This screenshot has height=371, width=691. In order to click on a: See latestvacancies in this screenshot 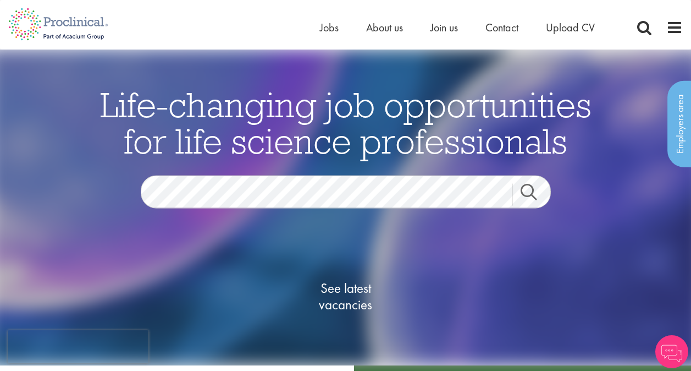, I will do `click(346, 296)`.